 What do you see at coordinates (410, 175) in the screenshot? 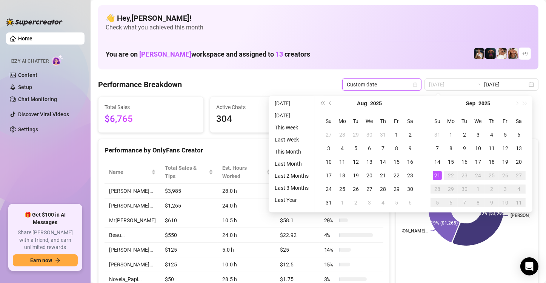
I see `td: 2025-08-23` at bounding box center [410, 175].